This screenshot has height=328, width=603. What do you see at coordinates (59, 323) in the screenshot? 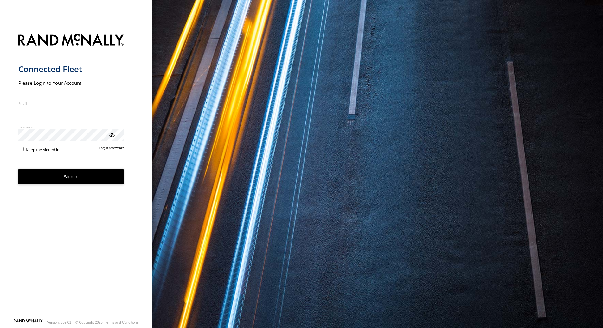
I see `div: Version: 309.01` at bounding box center [59, 323].